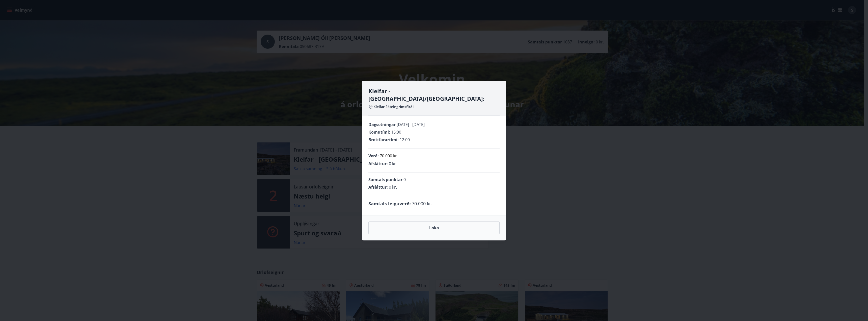 The image size is (868, 321). What do you see at coordinates (390, 203) in the screenshot?
I see `span: Samtals leiguverð :` at bounding box center [390, 203].